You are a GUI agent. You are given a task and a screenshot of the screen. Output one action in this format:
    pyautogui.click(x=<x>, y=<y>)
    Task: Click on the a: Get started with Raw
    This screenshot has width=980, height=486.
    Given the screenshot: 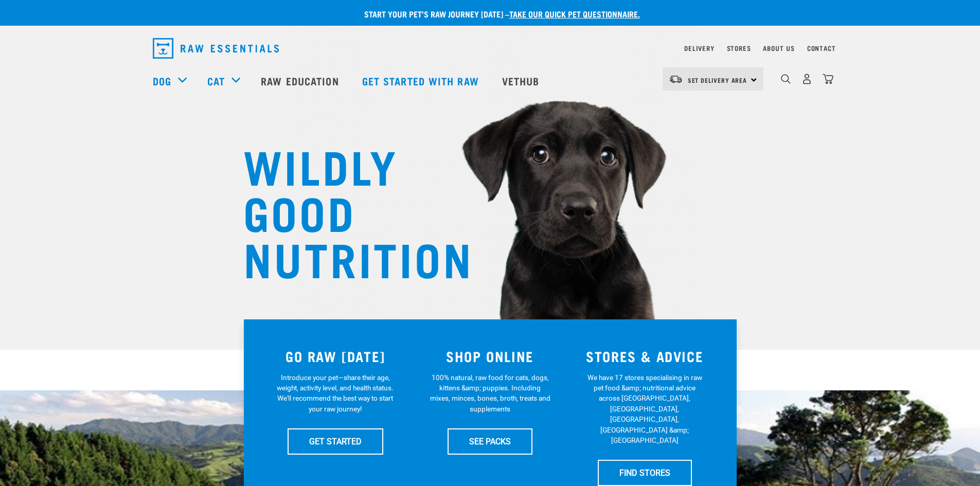 What is the action you would take?
    pyautogui.click(x=422, y=81)
    